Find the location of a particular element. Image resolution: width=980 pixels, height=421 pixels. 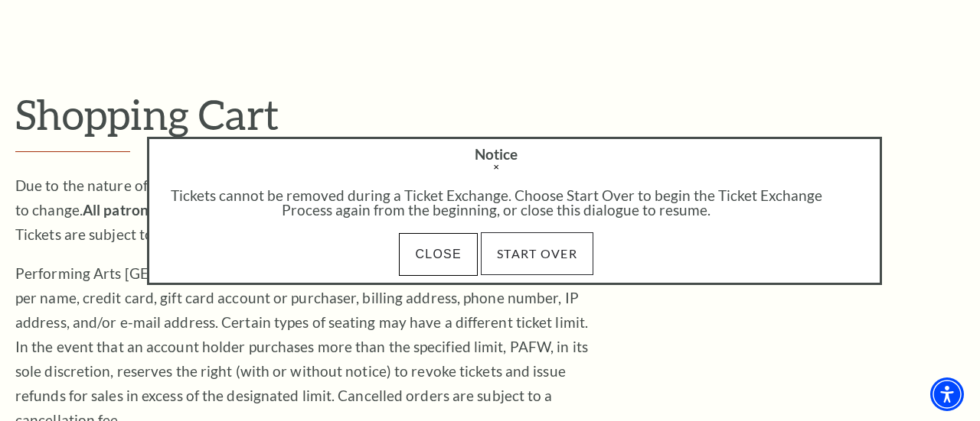

strong: All patrons, regardless of age, must have a ticket is located at coordinates (240, 209).